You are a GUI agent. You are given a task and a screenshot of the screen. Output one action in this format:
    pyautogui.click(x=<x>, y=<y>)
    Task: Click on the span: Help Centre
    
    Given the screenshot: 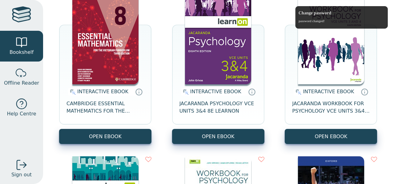 What is the action you would take?
    pyautogui.click(x=21, y=114)
    